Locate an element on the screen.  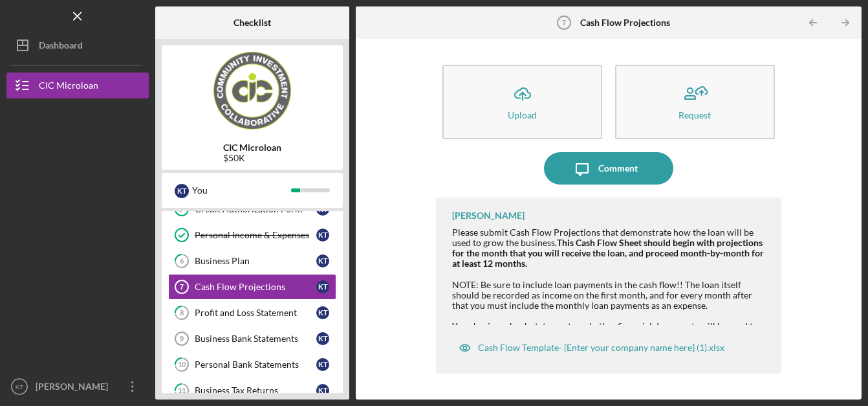
div: Please submit Cash Flow Projections that demonstrate how the loan will be used to grow the business. is located at coordinates (610, 248).